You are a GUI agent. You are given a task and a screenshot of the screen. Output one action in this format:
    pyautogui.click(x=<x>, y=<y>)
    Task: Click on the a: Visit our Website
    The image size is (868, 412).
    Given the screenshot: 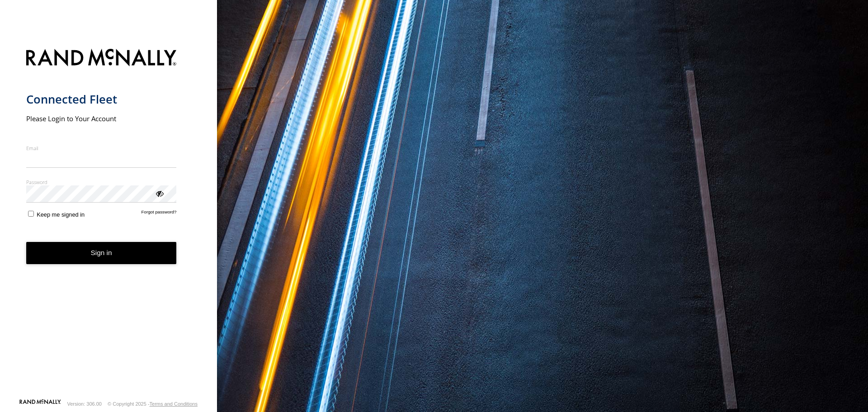 What is the action you would take?
    pyautogui.click(x=40, y=404)
    